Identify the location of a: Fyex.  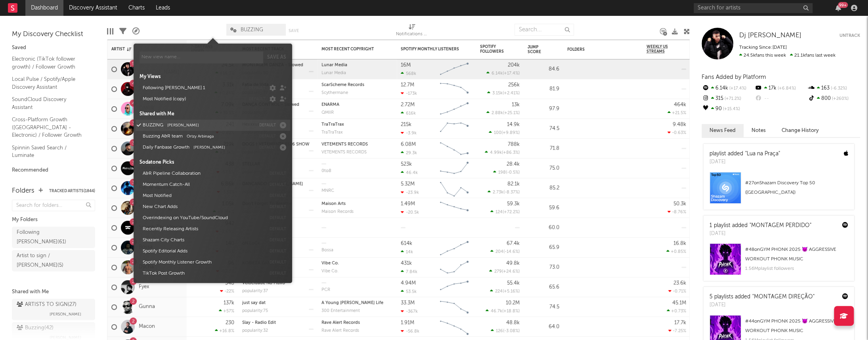
(144, 287).